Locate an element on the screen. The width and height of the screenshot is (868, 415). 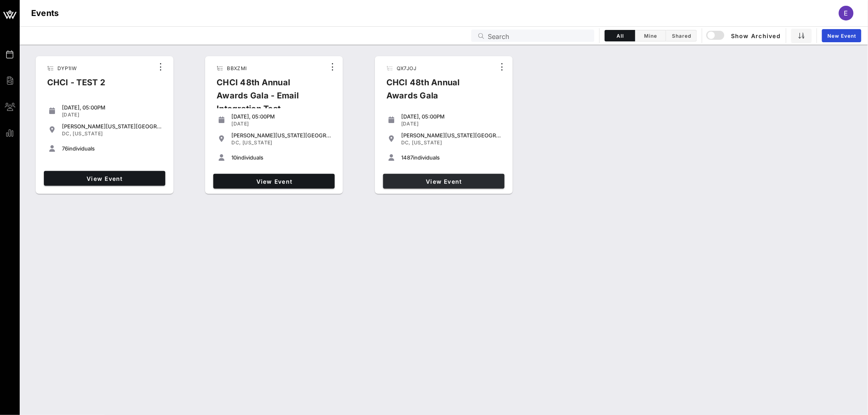
div: CHCI 48th Annual Awards Gala - Email Integration Test is located at coordinates (268, 99).